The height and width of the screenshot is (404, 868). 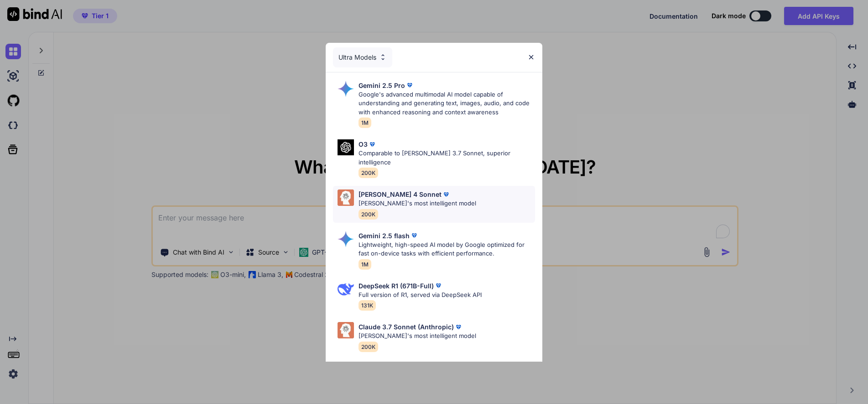 What do you see at coordinates (384, 235) in the screenshot?
I see `p: Gemini 2.5 flash` at bounding box center [384, 235].